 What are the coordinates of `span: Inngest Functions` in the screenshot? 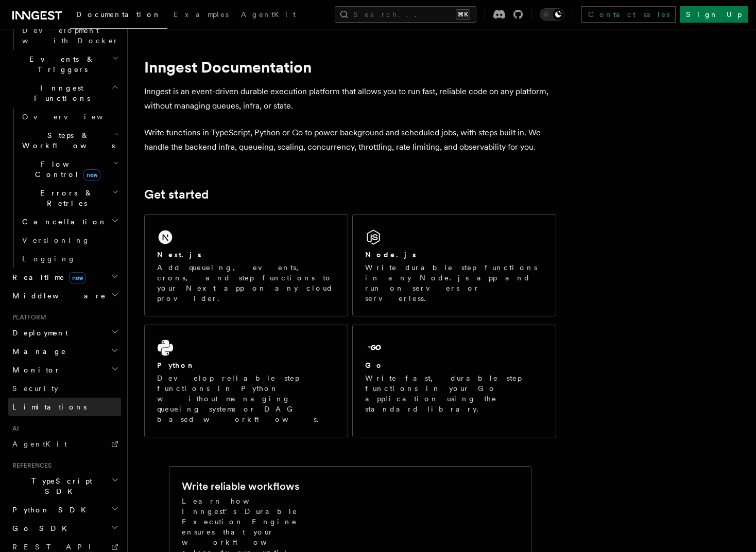 It's located at (60, 93).